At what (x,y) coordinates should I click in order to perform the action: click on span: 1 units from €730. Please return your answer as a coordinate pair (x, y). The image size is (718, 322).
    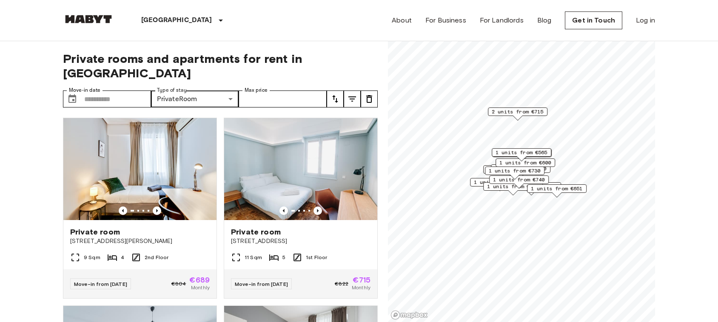
    Looking at the image, I should click on (514, 171).